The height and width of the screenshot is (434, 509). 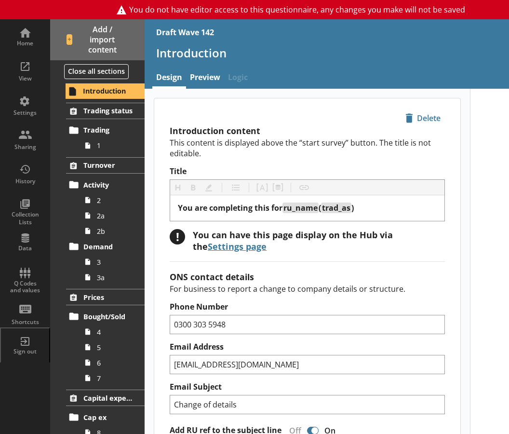 What do you see at coordinates (25, 287) in the screenshot?
I see `div: Q Codes and values` at bounding box center [25, 287].